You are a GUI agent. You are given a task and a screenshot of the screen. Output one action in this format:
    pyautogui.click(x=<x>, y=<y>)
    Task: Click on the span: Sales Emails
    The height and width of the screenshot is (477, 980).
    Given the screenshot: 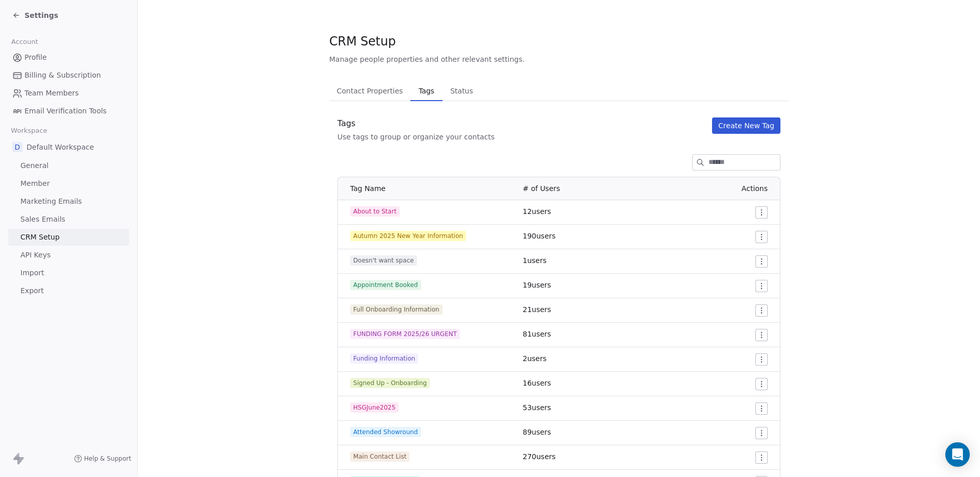 What is the action you would take?
    pyautogui.click(x=43, y=219)
    